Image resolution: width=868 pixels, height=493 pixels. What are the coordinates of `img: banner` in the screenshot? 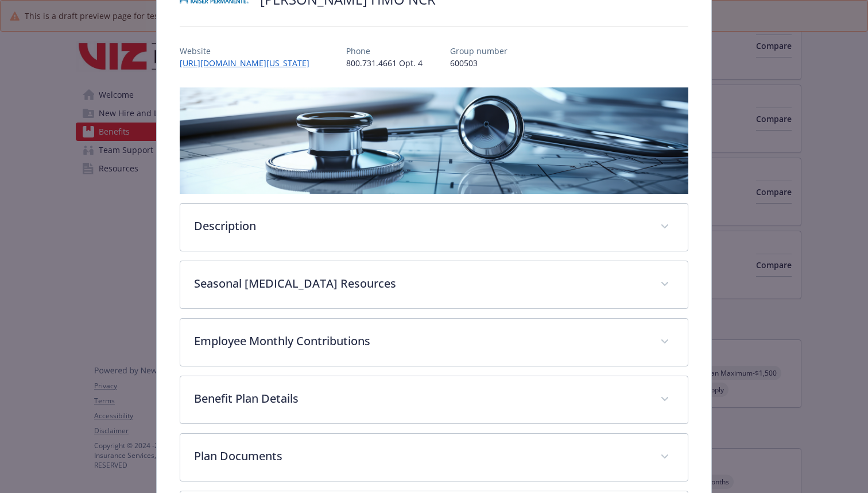 It's located at (434, 140).